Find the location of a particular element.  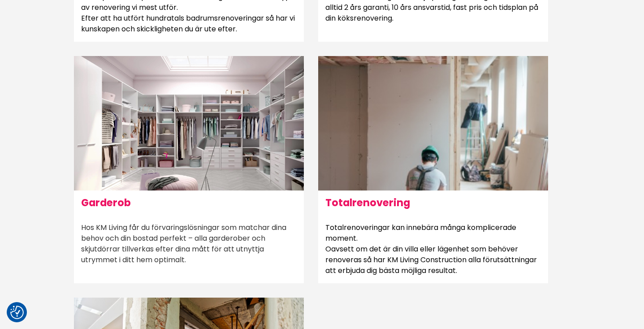

button: Samtyckesinställningar is located at coordinates (17, 312).